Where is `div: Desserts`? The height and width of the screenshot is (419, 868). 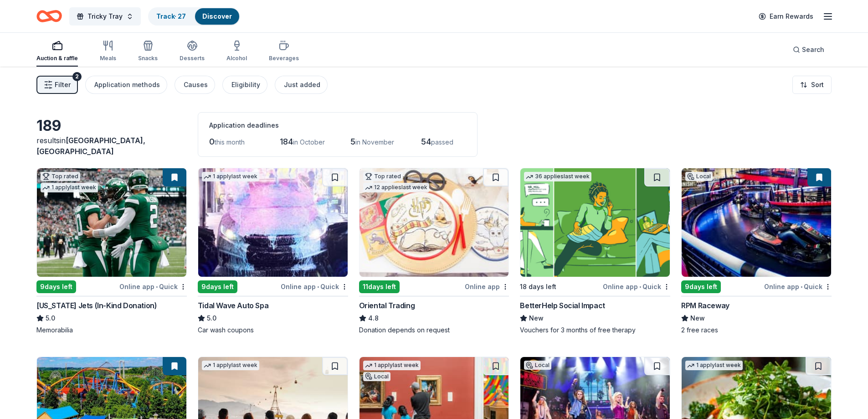 div: Desserts is located at coordinates (192, 59).